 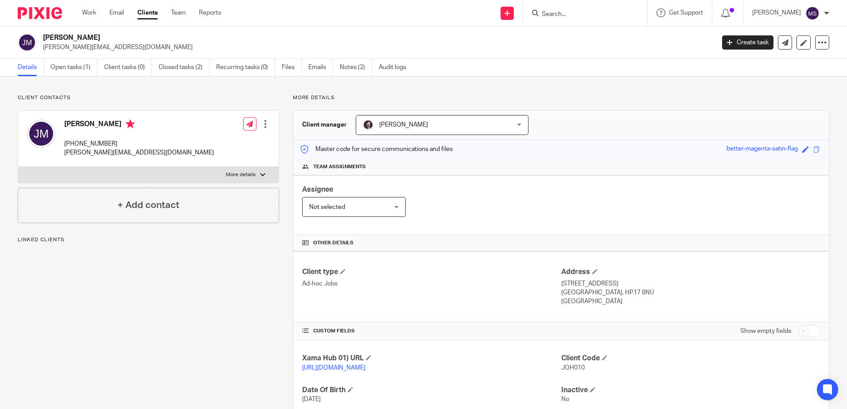 What do you see at coordinates (376, 149) in the screenshot?
I see `p: Master code for secure communications and files` at bounding box center [376, 149].